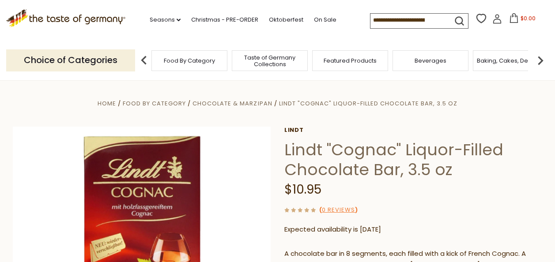 This screenshot has height=262, width=555. I want to click on a: Lindt, so click(413, 130).